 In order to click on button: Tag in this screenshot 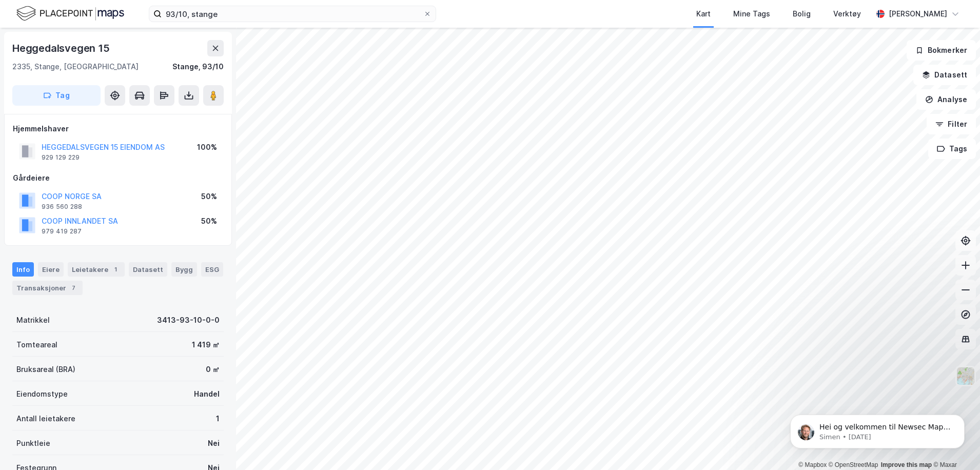, I will do `click(56, 96)`.